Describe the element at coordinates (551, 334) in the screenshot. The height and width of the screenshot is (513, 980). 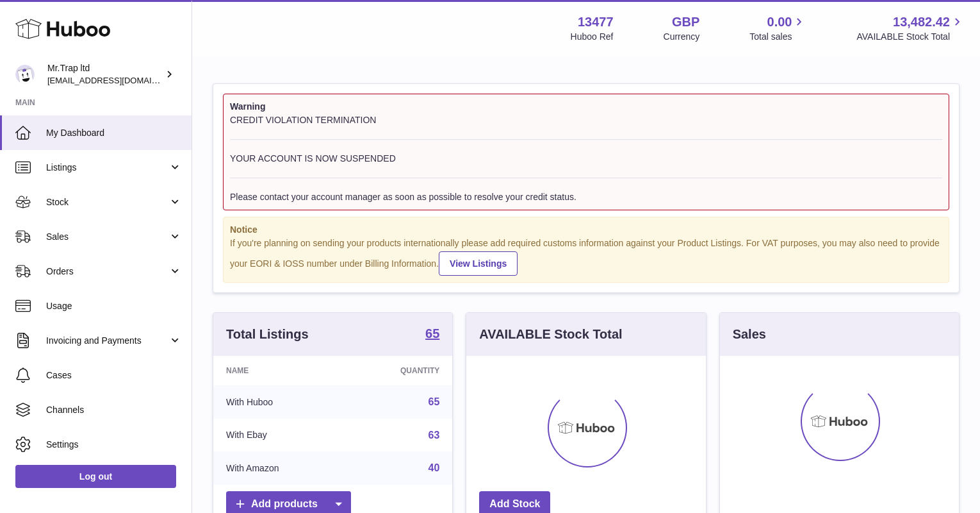
I see `h3: AVAILABLE Stock Total` at that location.